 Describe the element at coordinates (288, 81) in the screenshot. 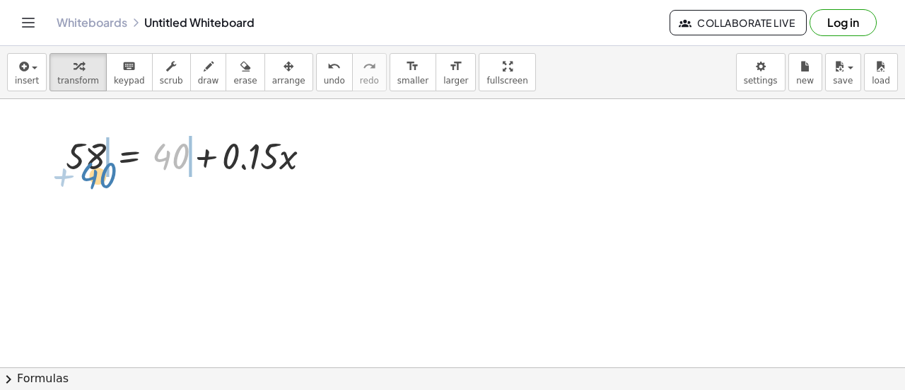

I see `span: arrange` at that location.